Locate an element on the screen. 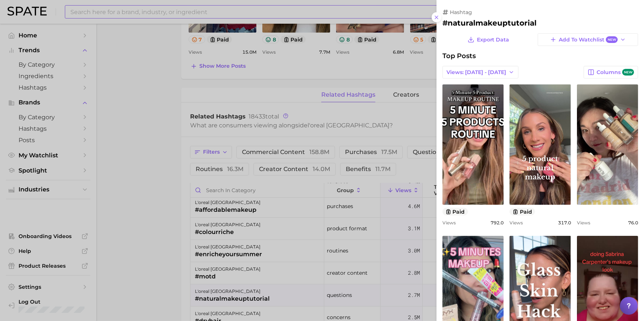 The width and height of the screenshot is (644, 321). span: Export Data is located at coordinates (493, 40).